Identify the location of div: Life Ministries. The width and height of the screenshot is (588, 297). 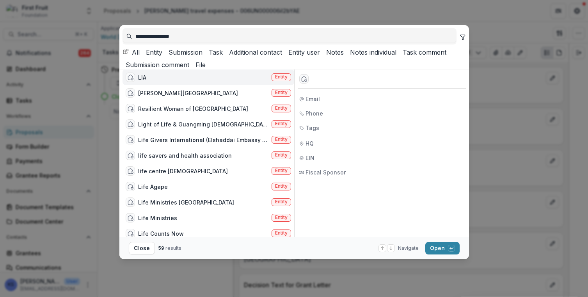
(158, 218).